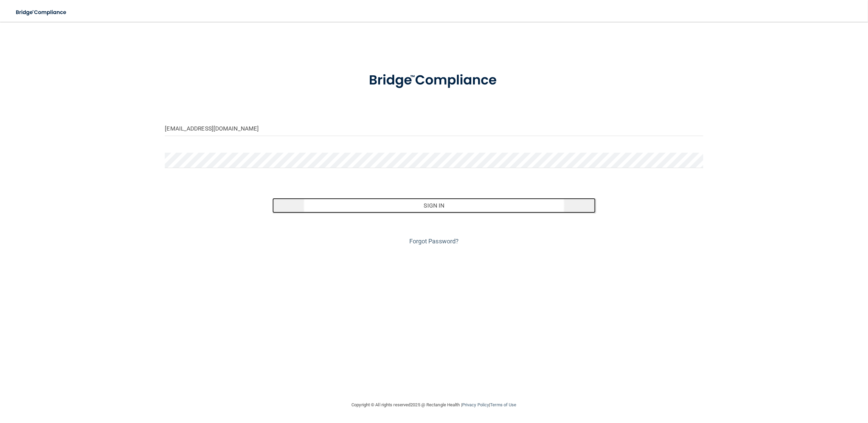  Describe the element at coordinates (475, 405) in the screenshot. I see `a: Privacy Policy` at that location.